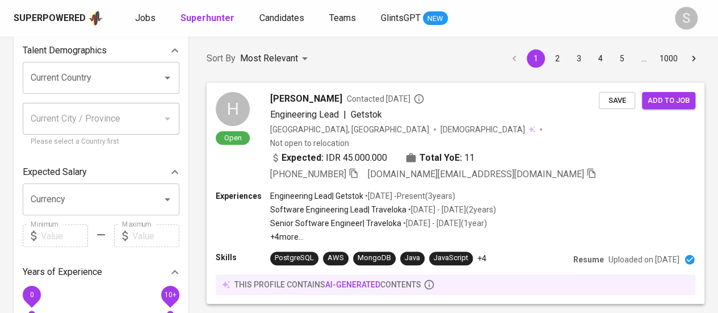 Image resolution: width=718 pixels, height=313 pixels. What do you see at coordinates (95, 18) in the screenshot?
I see `img: app logo` at bounding box center [95, 18].